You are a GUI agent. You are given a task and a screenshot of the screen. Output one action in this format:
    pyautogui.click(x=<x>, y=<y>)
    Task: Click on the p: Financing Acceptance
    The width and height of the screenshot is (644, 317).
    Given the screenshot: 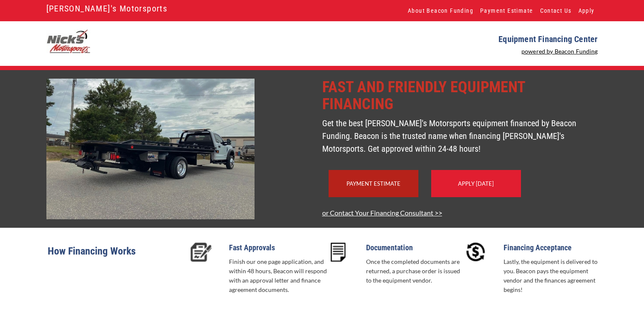 What is the action you would take?
    pyautogui.click(x=552, y=248)
    